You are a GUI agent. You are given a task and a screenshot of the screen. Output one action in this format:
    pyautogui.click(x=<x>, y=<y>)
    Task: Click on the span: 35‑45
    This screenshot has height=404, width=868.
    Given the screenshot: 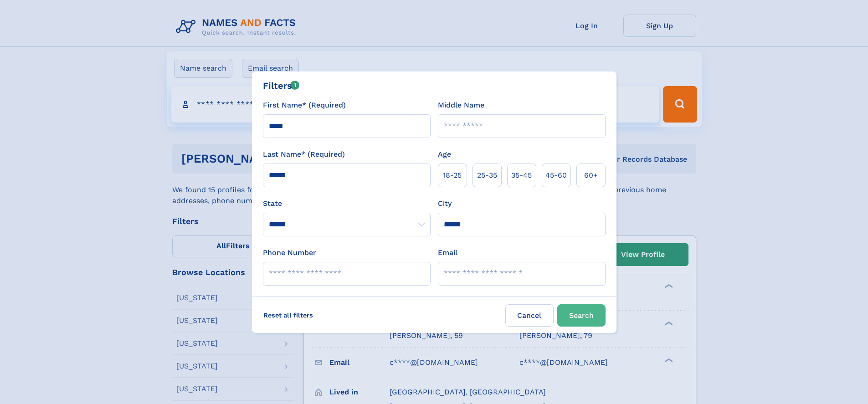 What is the action you would take?
    pyautogui.click(x=521, y=175)
    